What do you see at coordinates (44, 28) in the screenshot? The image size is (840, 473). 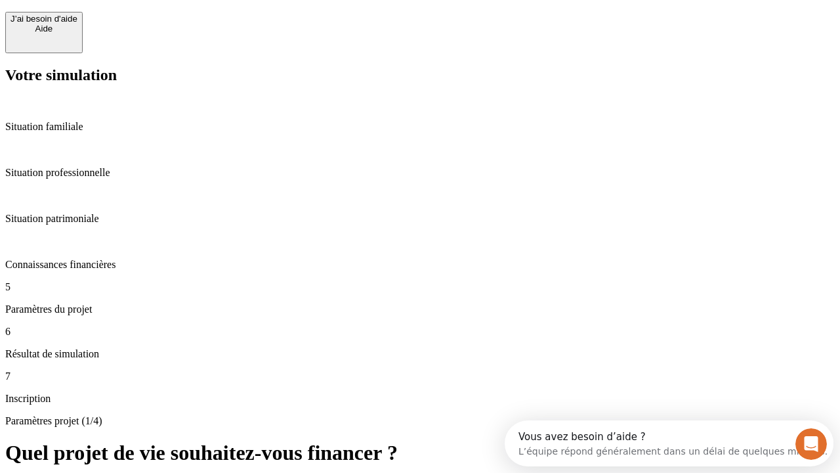 I see `div: Aide` at bounding box center [44, 28].